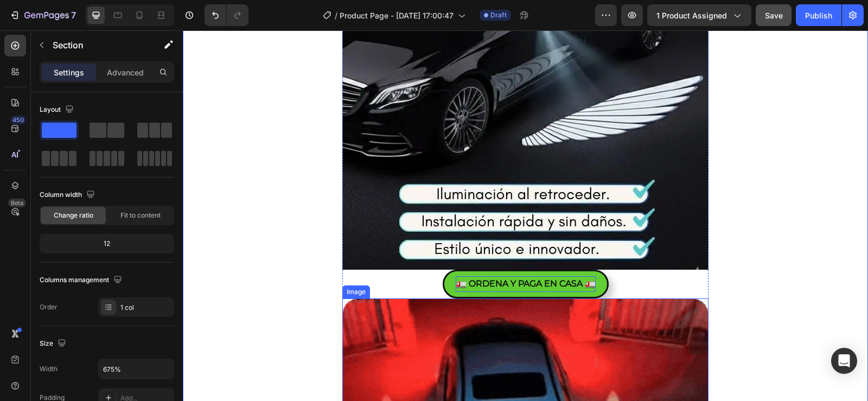 Image resolution: width=868 pixels, height=401 pixels. I want to click on div: Beta, so click(17, 203).